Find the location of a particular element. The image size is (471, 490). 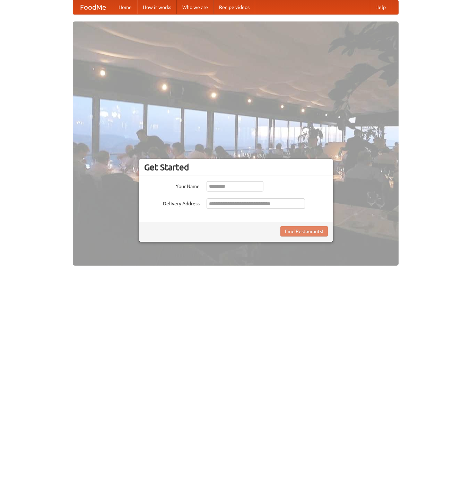

a: FoodMe is located at coordinates (93, 7).